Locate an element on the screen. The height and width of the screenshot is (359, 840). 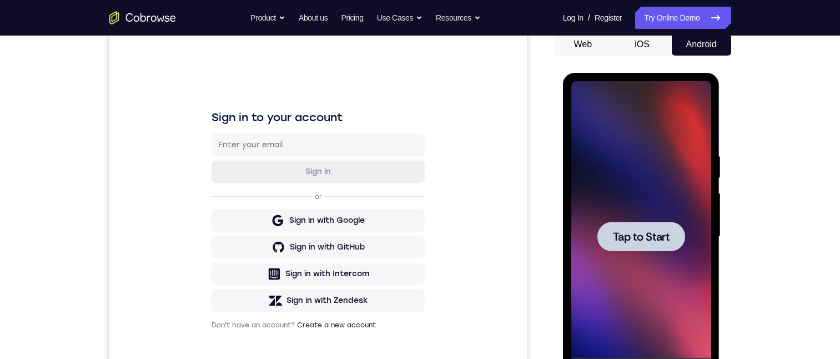
h1: Sign in to your account is located at coordinates (209, 84).